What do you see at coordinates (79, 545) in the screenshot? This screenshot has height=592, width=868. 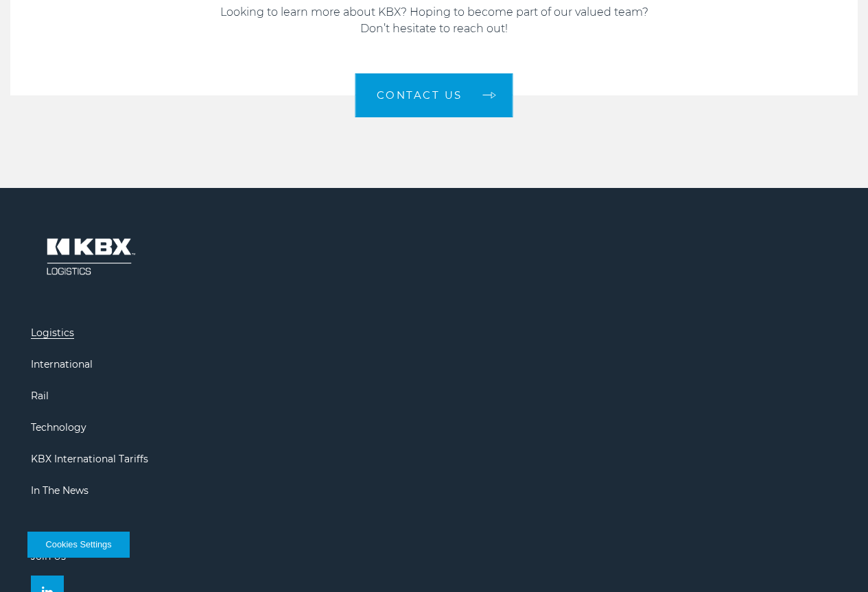 I see `button: Cookies Settings` at bounding box center [79, 545].